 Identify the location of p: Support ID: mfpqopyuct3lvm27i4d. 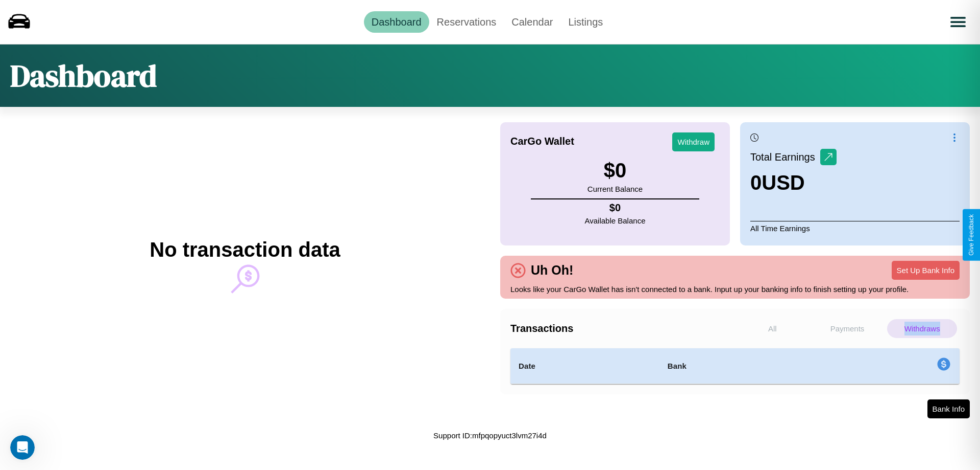
(490, 435).